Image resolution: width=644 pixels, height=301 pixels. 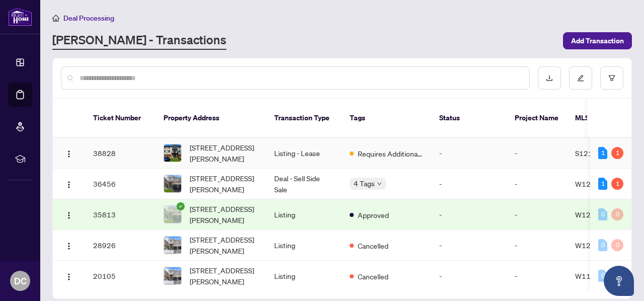 What do you see at coordinates (597, 41) in the screenshot?
I see `span: Add Transaction` at bounding box center [597, 41].